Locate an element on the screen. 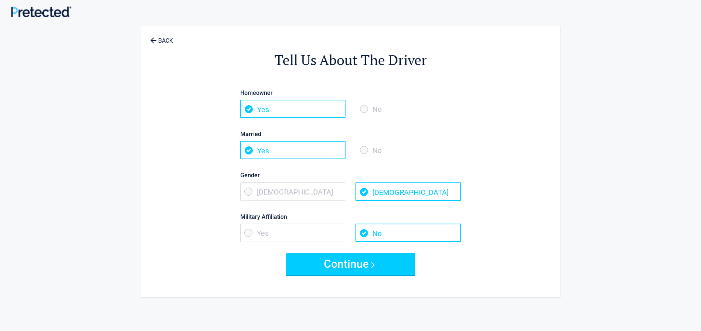 Image resolution: width=701 pixels, height=331 pixels. img: Main Logo is located at coordinates (41, 12).